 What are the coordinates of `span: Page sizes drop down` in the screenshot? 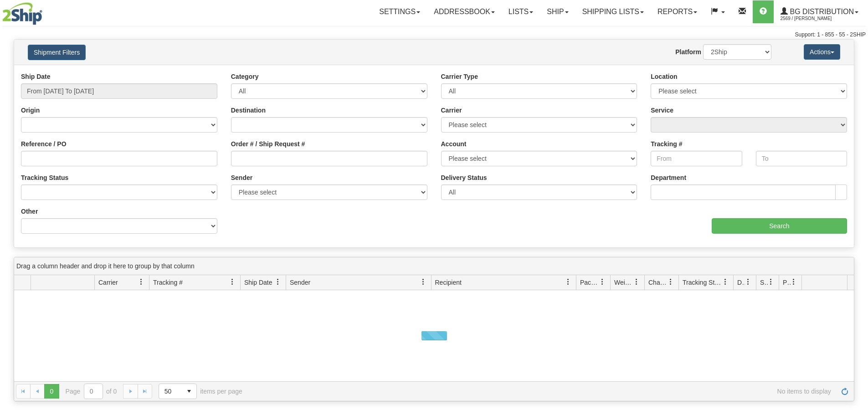 It's located at (178, 392).